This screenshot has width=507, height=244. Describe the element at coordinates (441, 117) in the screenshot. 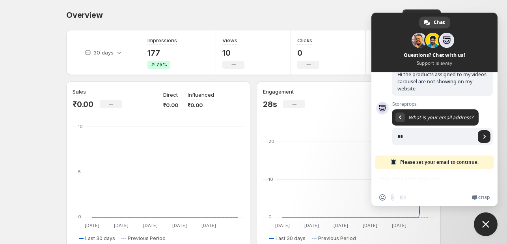

I see `span: What is your email address?` at that location.